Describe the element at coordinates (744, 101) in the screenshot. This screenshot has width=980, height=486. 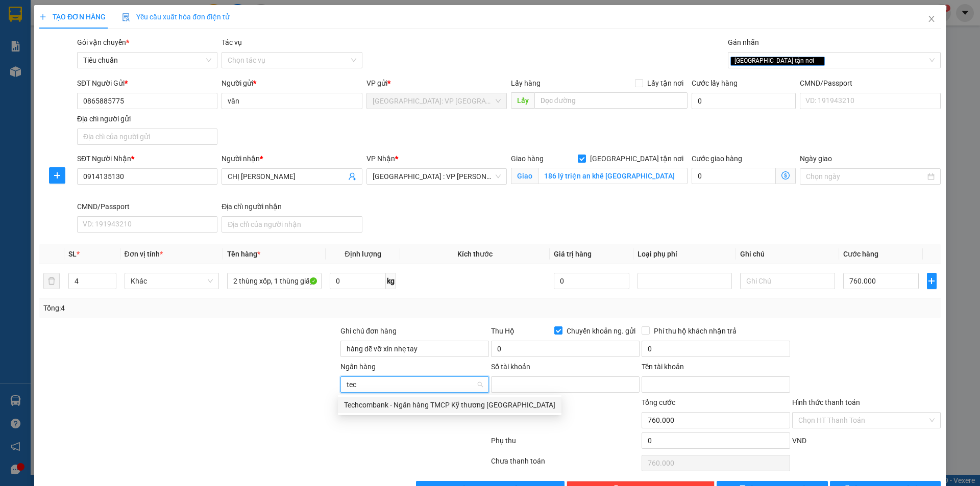
I see `input: Cước lấy hàng` at that location.